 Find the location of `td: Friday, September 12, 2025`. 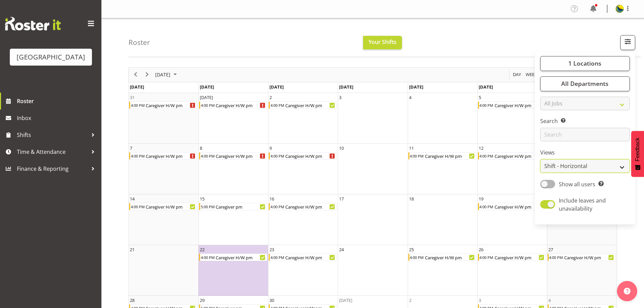

td: Friday, September 12, 2025 is located at coordinates (512, 169).